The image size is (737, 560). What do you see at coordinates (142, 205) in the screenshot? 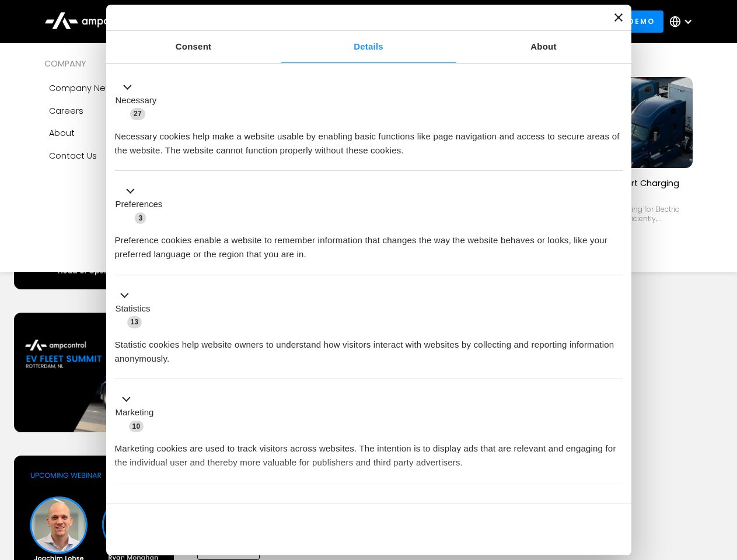
I see `button: Preferences (3)` at bounding box center [142, 205].